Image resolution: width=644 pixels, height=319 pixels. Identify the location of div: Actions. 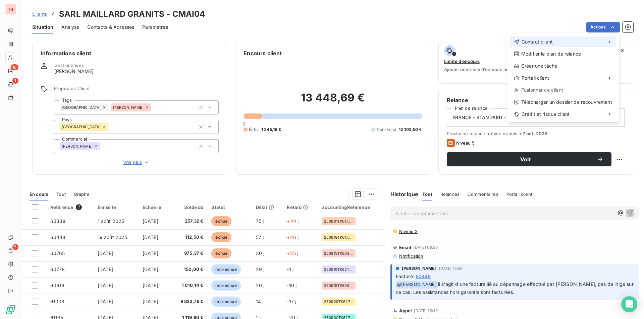
(563, 78).